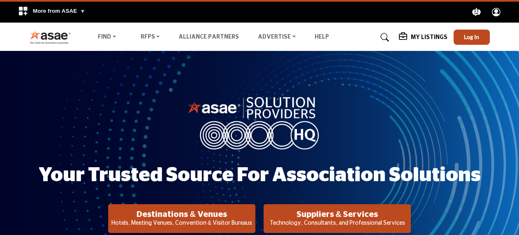 The width and height of the screenshot is (519, 235). Describe the element at coordinates (429, 37) in the screenshot. I see `h5: My Listings` at that location.